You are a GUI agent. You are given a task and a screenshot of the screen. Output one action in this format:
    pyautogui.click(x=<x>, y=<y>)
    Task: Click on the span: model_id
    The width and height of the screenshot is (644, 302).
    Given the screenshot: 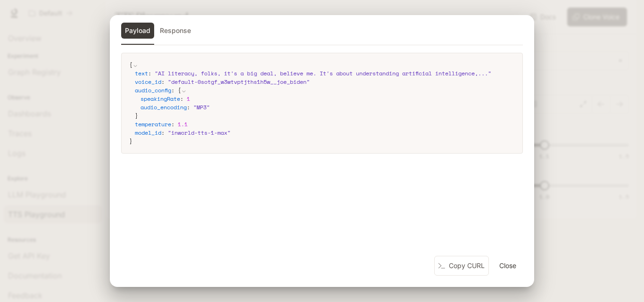 What is the action you would take?
    pyautogui.click(x=148, y=132)
    